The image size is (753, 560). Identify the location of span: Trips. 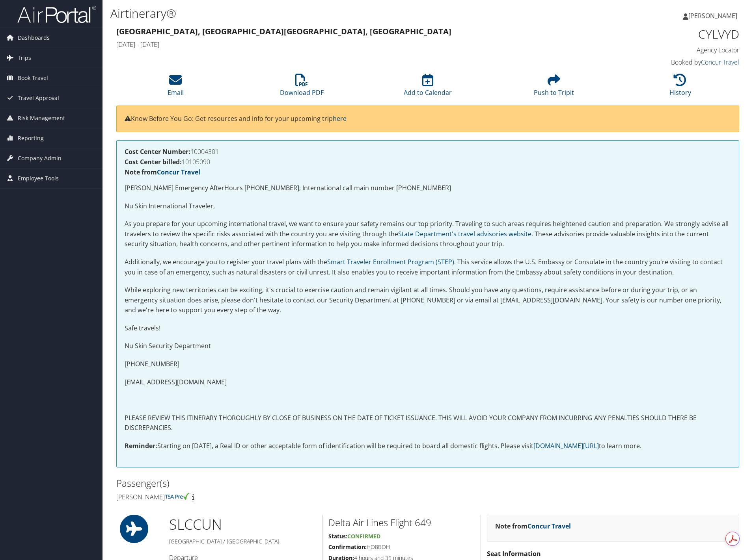
(25, 58).